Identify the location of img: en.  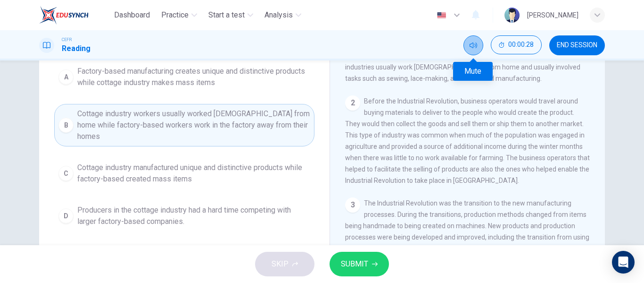
(441, 15).